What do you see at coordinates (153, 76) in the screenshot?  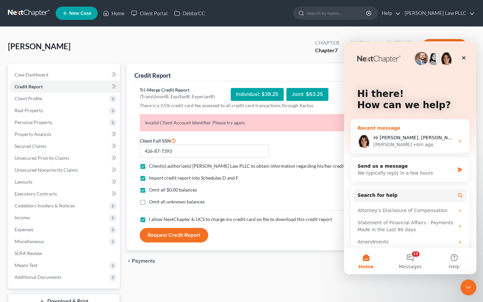 I see `div: Credit Report` at bounding box center [153, 76].